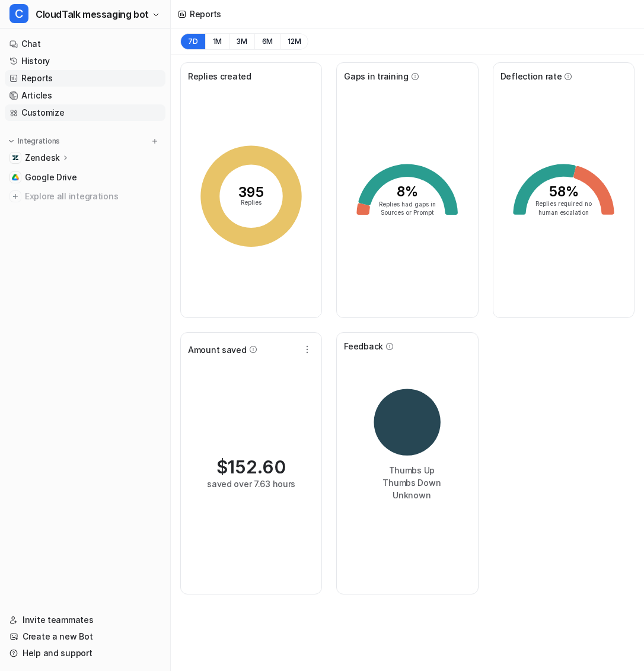 The height and width of the screenshot is (671, 644). I want to click on img: menu_add.svg, so click(155, 141).